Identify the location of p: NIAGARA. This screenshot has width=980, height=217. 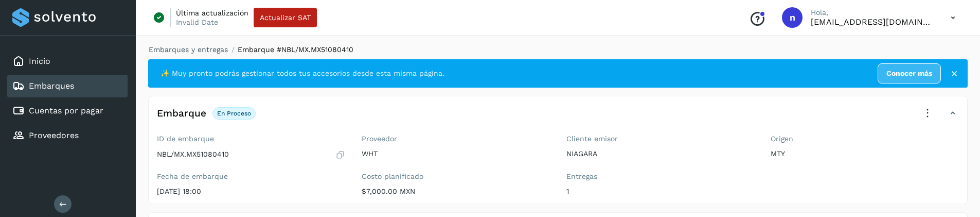
(661, 154).